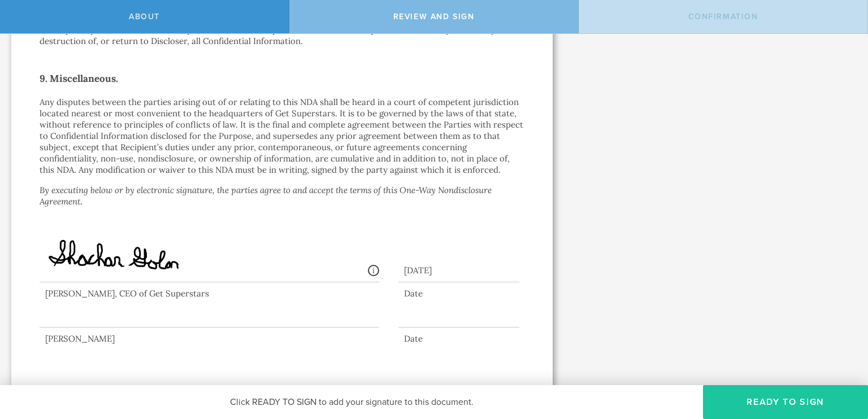 The image size is (868, 419). Describe the element at coordinates (434, 16) in the screenshot. I see `span: Review and sign` at that location.